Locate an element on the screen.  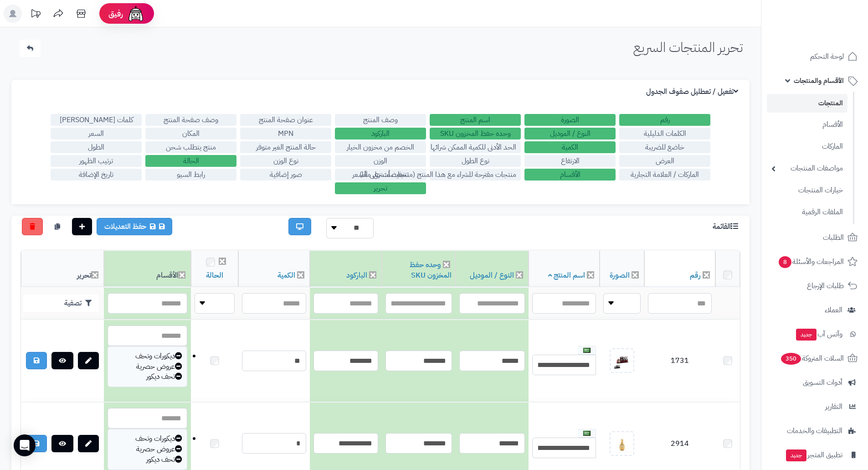
a: الصورة is located at coordinates (620, 276).